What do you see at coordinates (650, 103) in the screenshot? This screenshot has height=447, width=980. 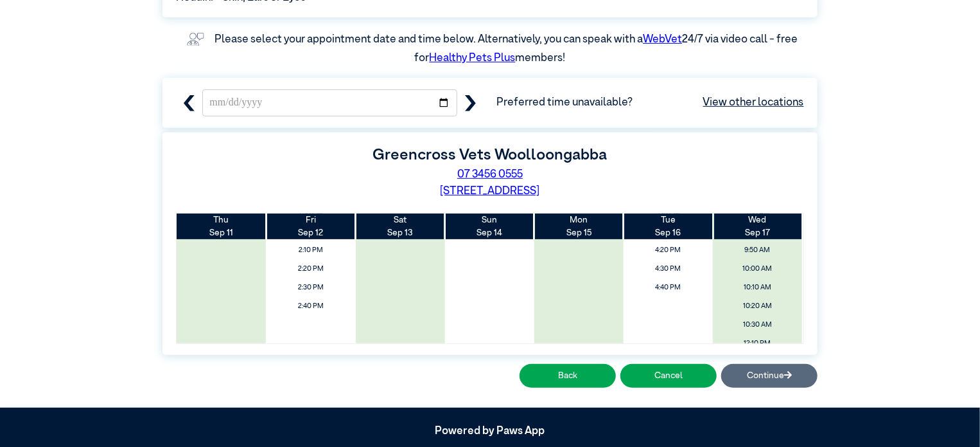 I see `span: Preferred time unavailable?` at bounding box center [650, 103].